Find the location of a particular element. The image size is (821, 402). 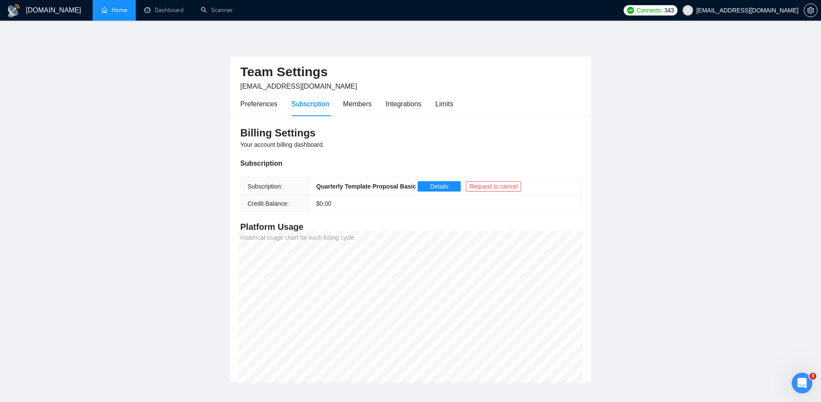

a: dashboardDashboard is located at coordinates (164, 10).